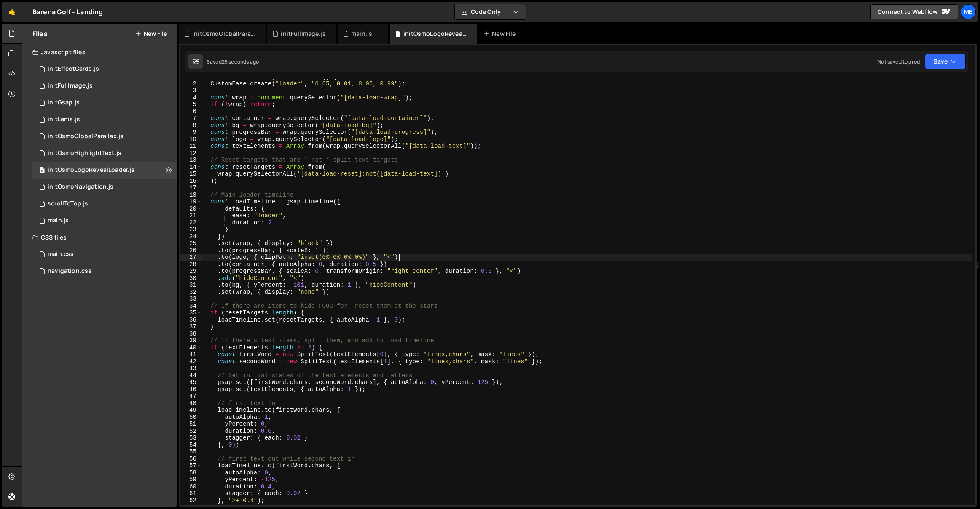 This screenshot has height=509, width=980. What do you see at coordinates (191, 326) in the screenshot?
I see `div: 37` at bounding box center [191, 326].